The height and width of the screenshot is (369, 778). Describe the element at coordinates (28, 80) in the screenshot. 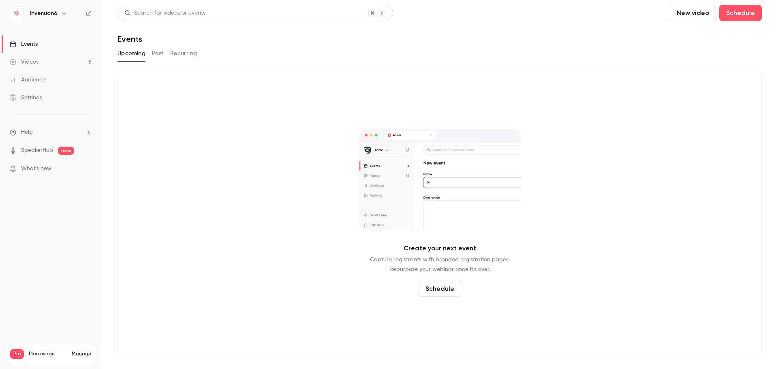

I see `div: Audience` at that location.